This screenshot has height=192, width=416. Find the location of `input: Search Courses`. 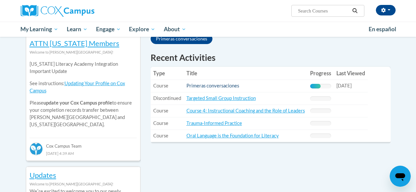

input: Search Courses is located at coordinates (324, 11).